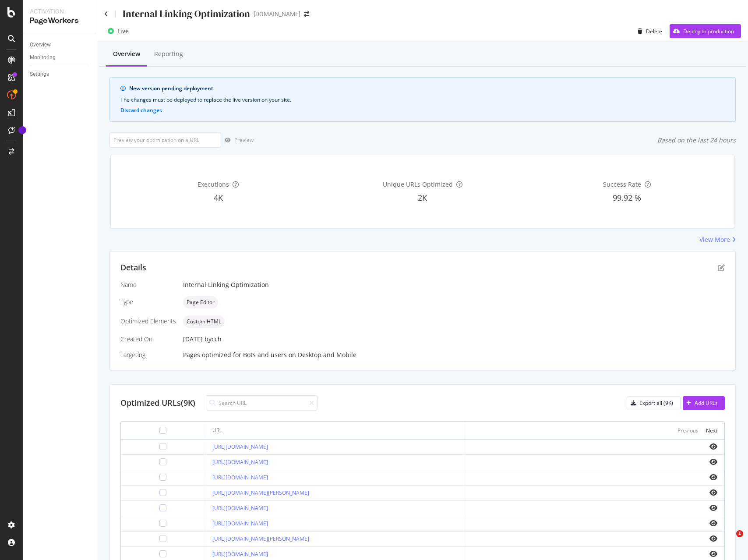 Image resolution: width=748 pixels, height=560 pixels. I want to click on span: Page Editor, so click(201, 302).